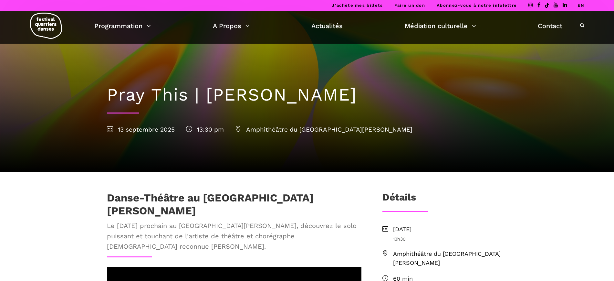 Image resolution: width=614 pixels, height=281 pixels. What do you see at coordinates (327, 26) in the screenshot?
I see `a: Actualités` at bounding box center [327, 26].